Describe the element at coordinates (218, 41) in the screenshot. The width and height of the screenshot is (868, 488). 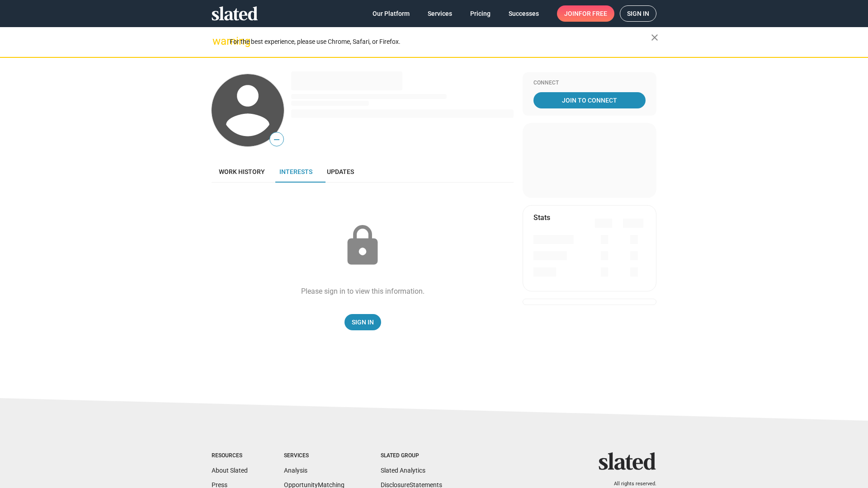
I see `mat-icon: warning` at that location.